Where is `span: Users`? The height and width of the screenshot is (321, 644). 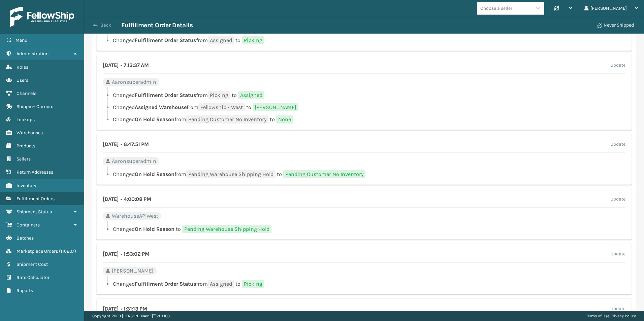
span: Users is located at coordinates (22, 80).